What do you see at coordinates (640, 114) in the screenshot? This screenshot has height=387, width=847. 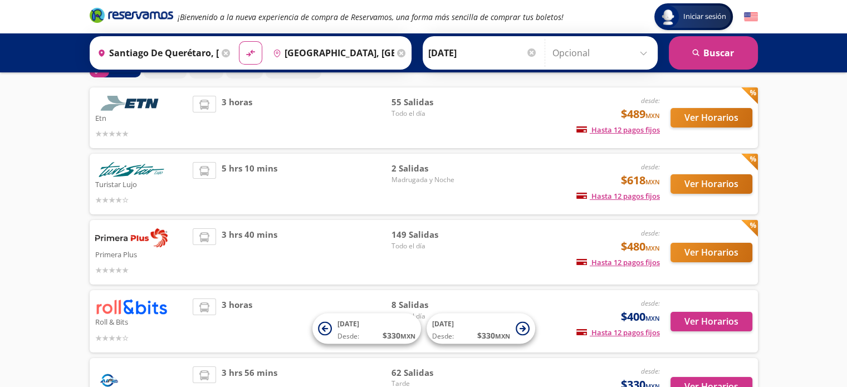 I see `span: $489` at bounding box center [640, 114].